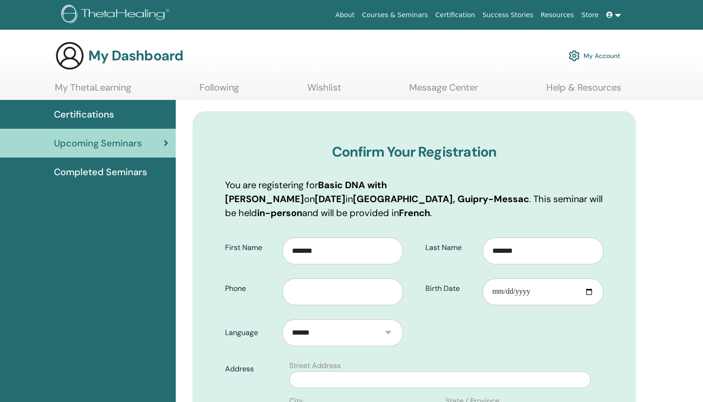 The width and height of the screenshot is (703, 402). I want to click on p: You are registering for on in . This seminar will be held and will be provided in ., so click(414, 199).